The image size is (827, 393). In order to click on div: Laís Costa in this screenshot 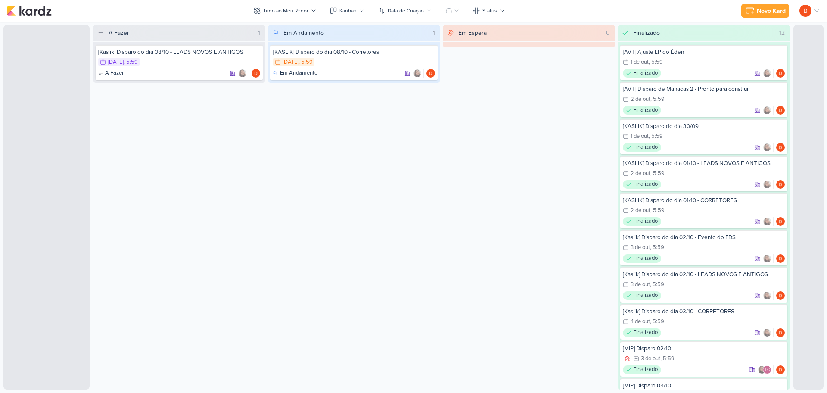, I will do `click(767, 370)`.